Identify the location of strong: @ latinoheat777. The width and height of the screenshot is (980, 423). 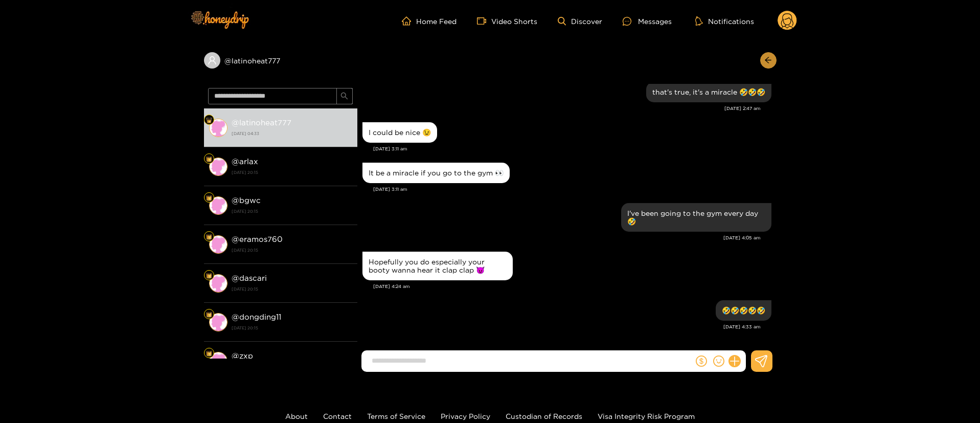
(262, 122).